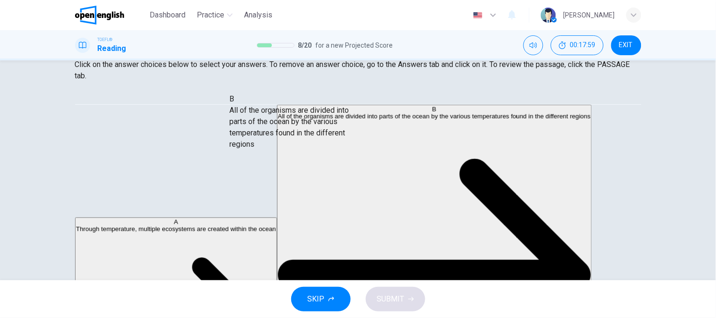  What do you see at coordinates (210, 15) in the screenshot?
I see `span: Practice` at bounding box center [210, 15].